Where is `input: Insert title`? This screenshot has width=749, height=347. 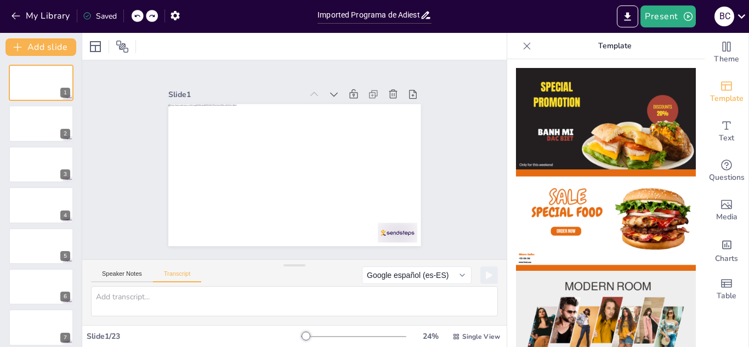
input: Insert title is located at coordinates (369, 15).